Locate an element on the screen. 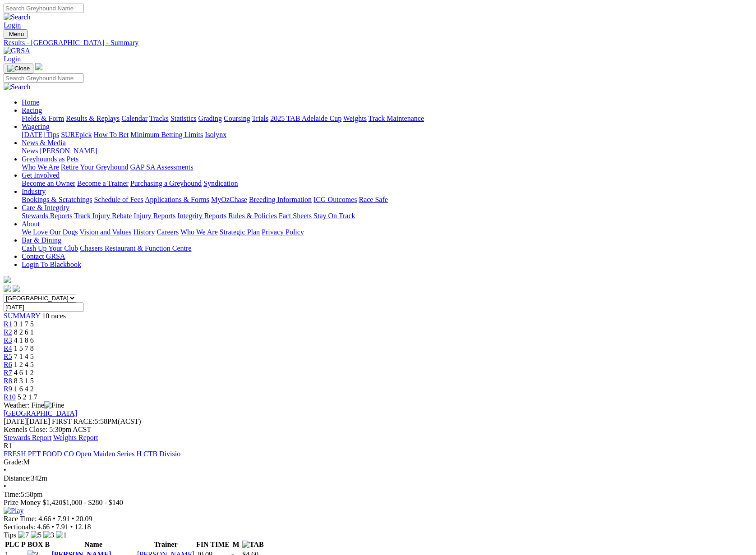  a: Results & Replays is located at coordinates (93, 118).